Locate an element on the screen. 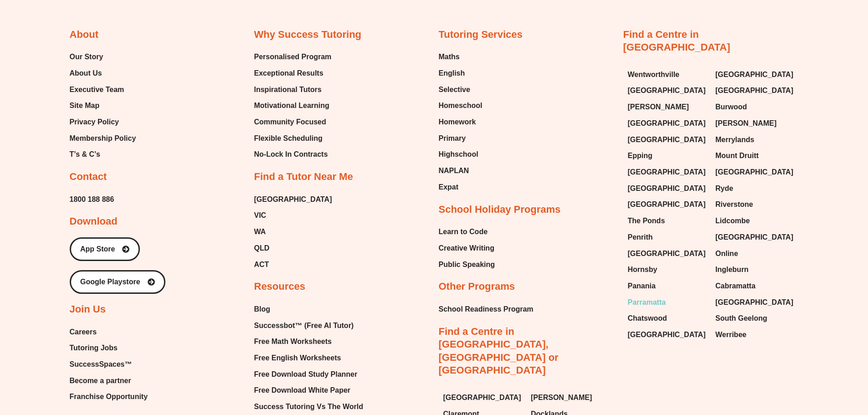 The image size is (868, 415). a: 1800 188 886 is located at coordinates (92, 199).